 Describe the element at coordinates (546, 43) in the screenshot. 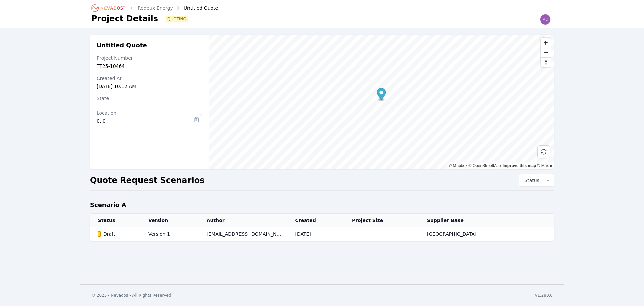

I see `button: Zoom in` at that location.